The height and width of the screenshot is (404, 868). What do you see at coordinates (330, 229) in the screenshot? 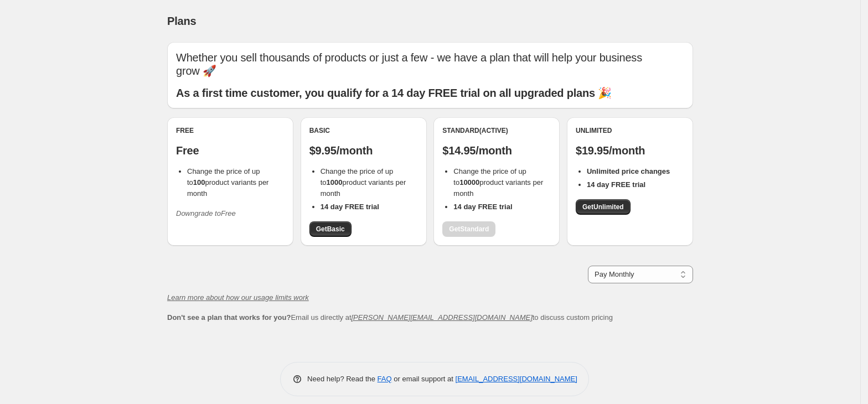
I see `a: GetBasic` at bounding box center [330, 229].